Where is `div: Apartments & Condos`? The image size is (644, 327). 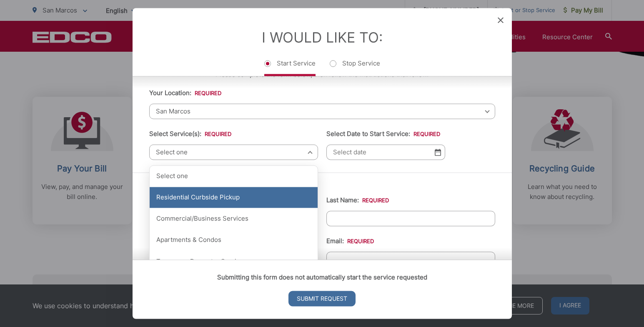 div: Apartments & Condos is located at coordinates (233, 240).